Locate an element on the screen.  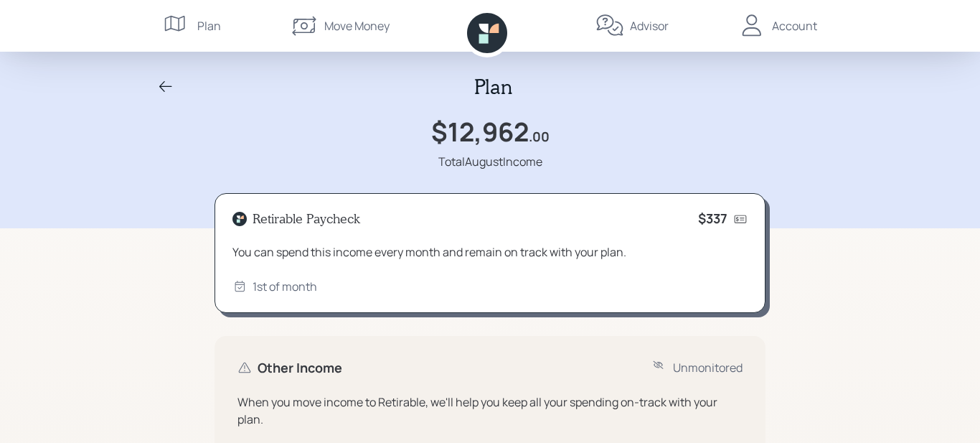
div: Total August Income is located at coordinates (490, 161).